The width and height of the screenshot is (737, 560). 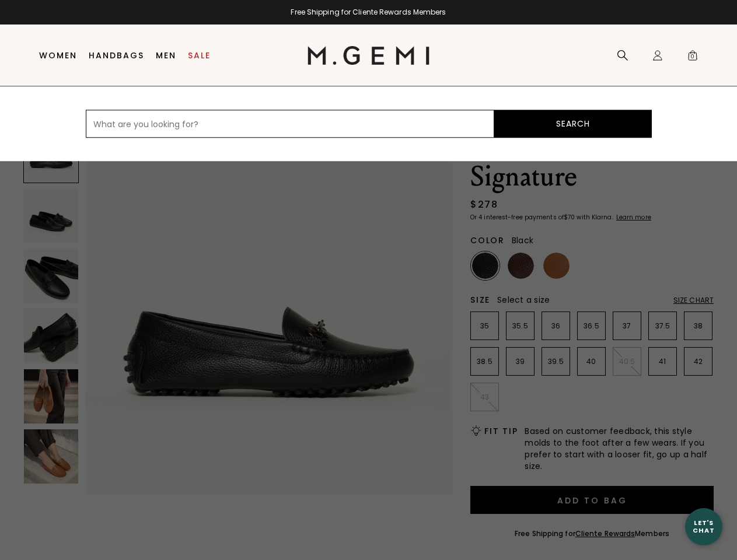 I want to click on a: Sale, so click(x=199, y=55).